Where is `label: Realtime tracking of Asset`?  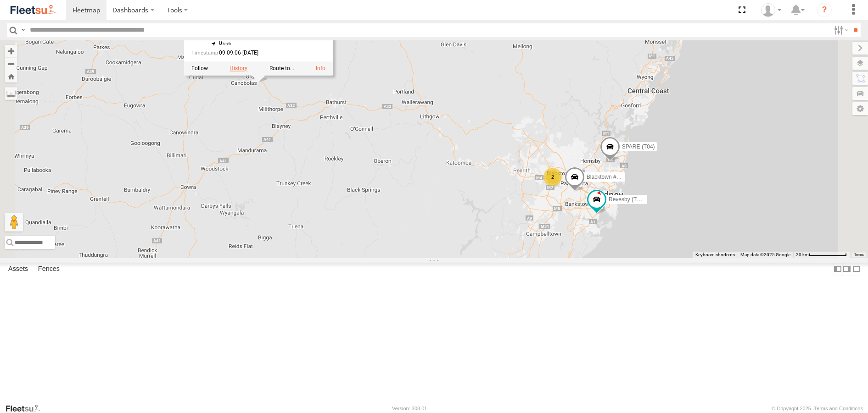 label: Realtime tracking of Asset is located at coordinates (199, 68).